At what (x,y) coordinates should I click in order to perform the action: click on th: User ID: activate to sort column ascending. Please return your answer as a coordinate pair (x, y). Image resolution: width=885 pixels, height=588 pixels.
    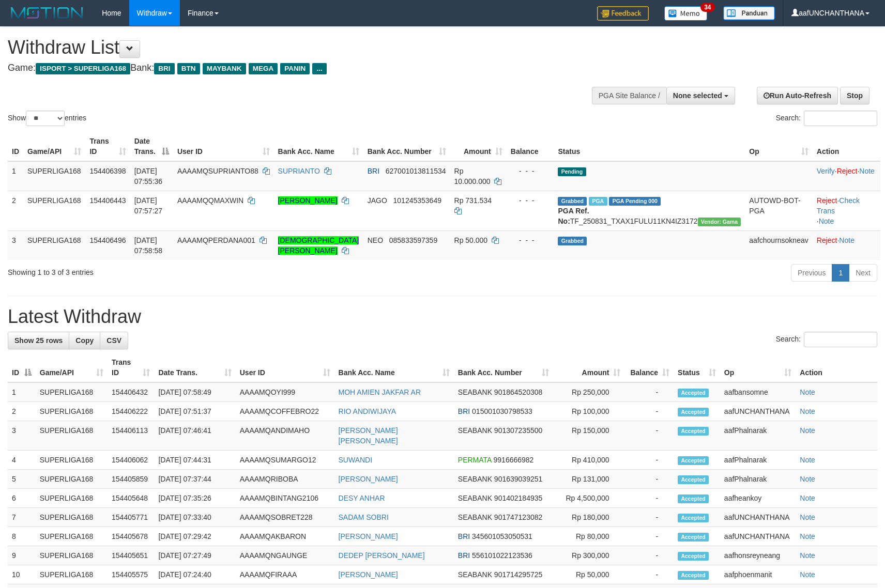
    Looking at the image, I should click on (285, 368).